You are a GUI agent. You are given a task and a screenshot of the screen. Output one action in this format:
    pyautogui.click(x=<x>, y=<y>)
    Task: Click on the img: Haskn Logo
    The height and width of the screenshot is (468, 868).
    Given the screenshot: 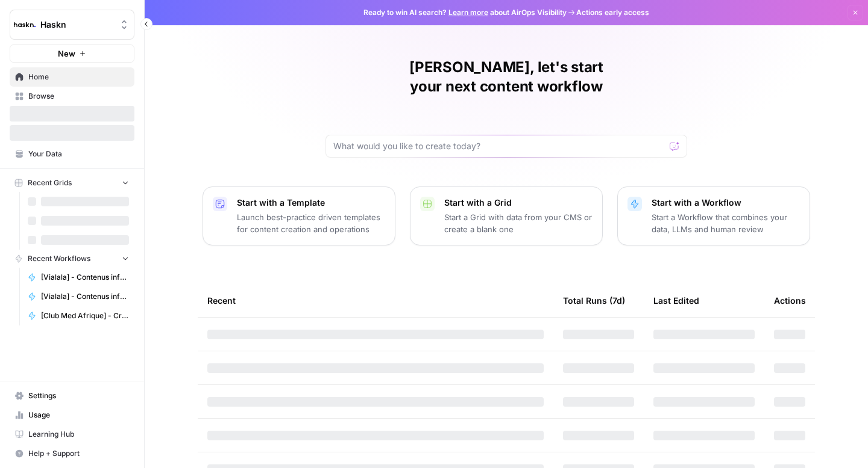 What is the action you would take?
    pyautogui.click(x=25, y=25)
    